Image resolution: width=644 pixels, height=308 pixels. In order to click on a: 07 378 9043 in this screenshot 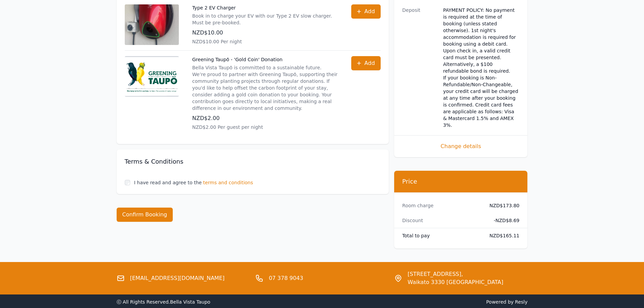, I will do `click(286, 278)`.